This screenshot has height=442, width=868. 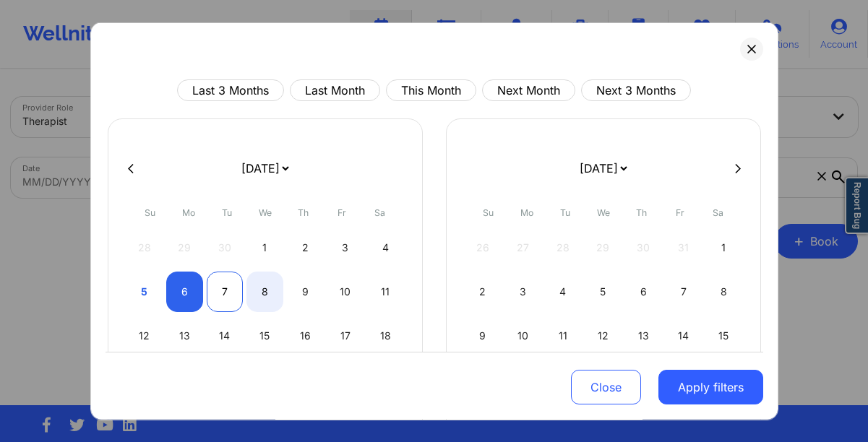 I want to click on div: Wed Nov 05 2025, so click(x=603, y=292).